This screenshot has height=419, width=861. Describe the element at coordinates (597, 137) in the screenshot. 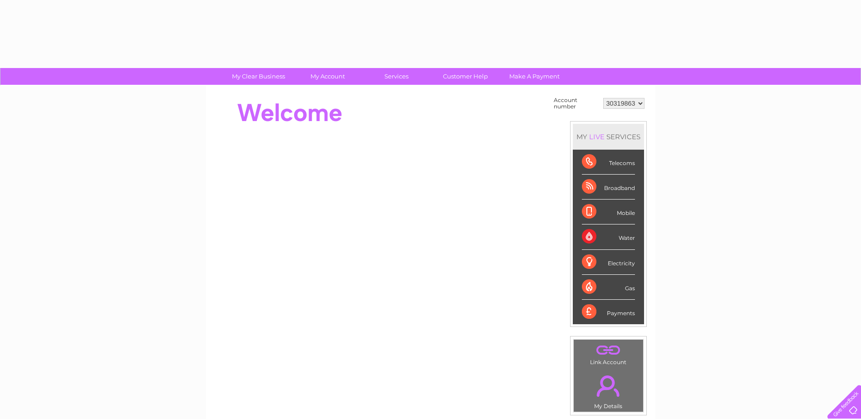

I see `div: LIVE` at that location.